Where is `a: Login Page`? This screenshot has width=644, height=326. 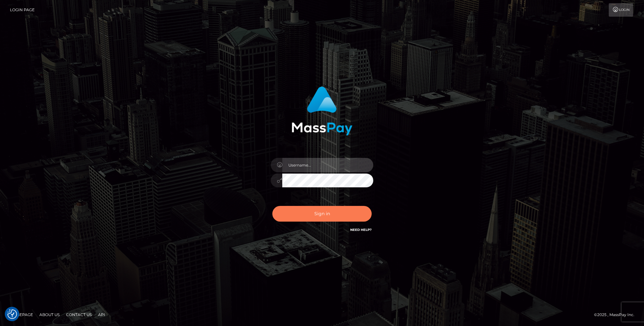
a: Login Page is located at coordinates (22, 10).